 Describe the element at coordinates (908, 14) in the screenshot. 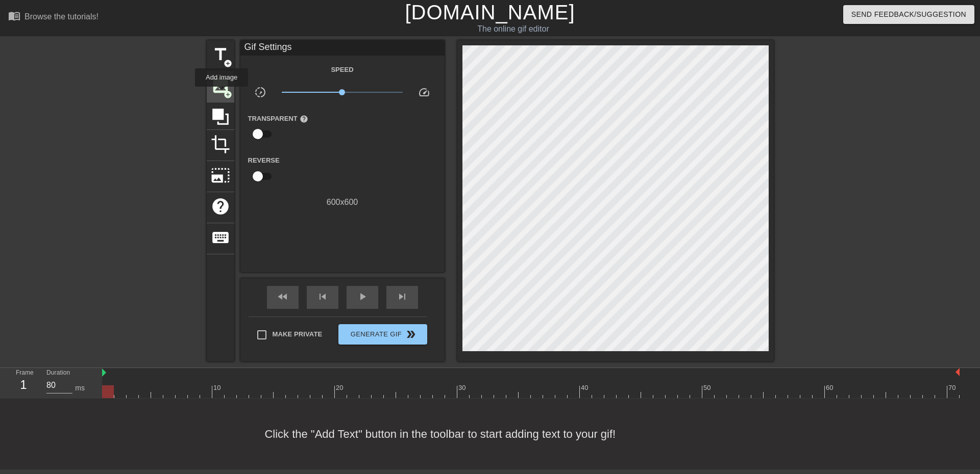

I see `button: Send Feedback/Suggestion` at that location.